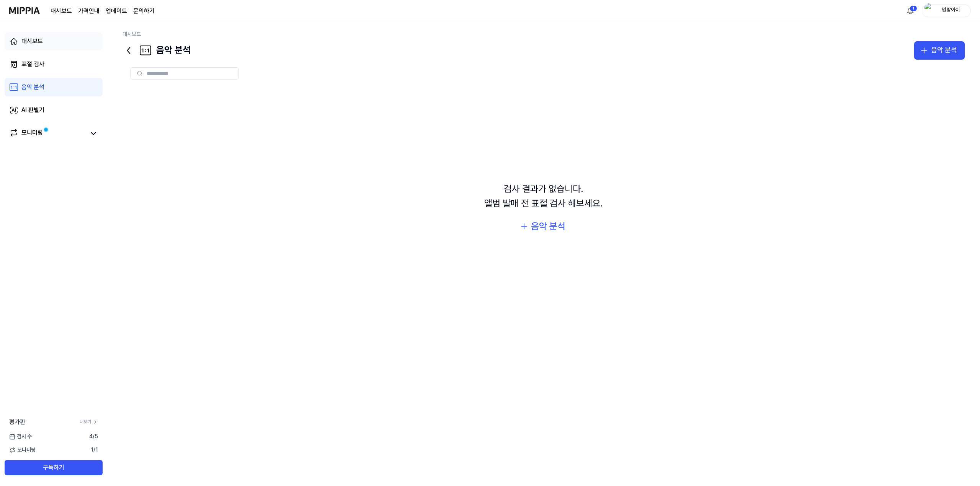 This screenshot has height=486, width=980. I want to click on button: 알림1, so click(910, 11).